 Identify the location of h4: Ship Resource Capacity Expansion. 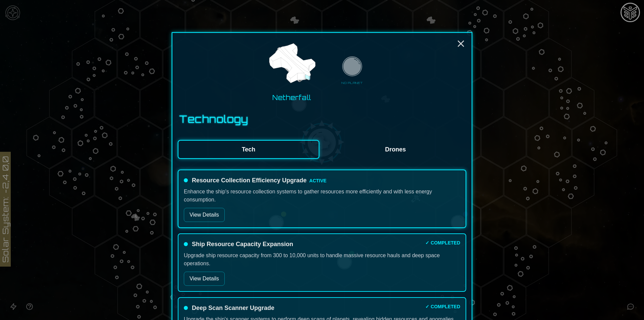
(243, 244).